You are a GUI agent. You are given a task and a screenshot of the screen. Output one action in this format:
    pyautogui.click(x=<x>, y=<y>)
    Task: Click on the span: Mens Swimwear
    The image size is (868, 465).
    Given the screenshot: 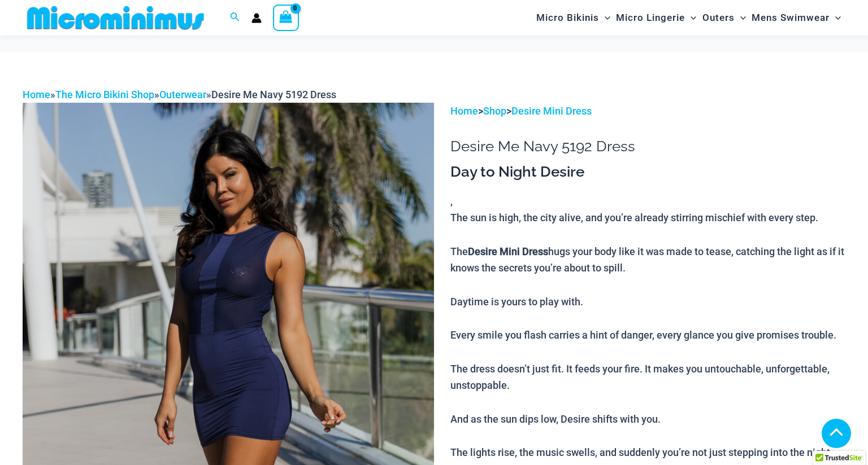 What is the action you would take?
    pyautogui.click(x=791, y=17)
    